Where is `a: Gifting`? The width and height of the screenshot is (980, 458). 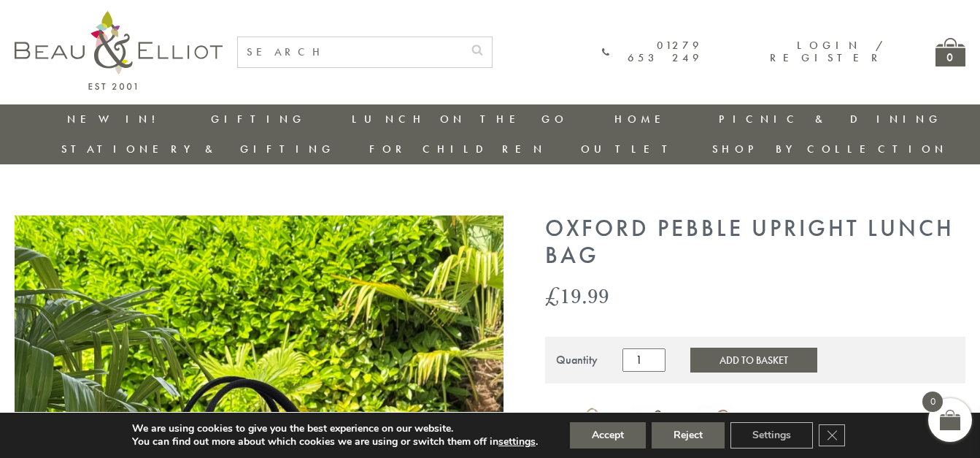
a: Gifting is located at coordinates (258, 119).